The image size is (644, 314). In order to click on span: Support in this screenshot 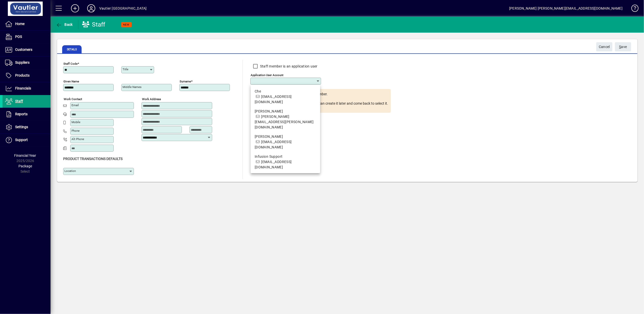, I will do `click(21, 140)`.